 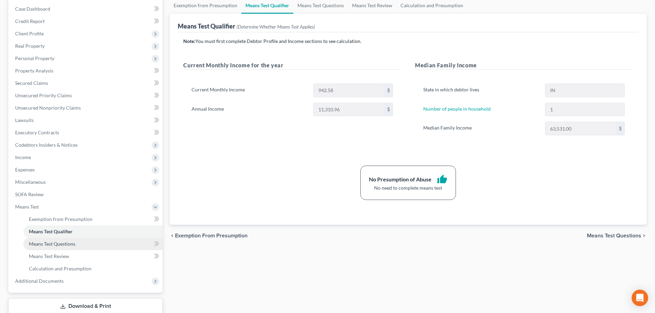 What do you see at coordinates (86, 195) in the screenshot?
I see `a: SOFA Review` at bounding box center [86, 195].